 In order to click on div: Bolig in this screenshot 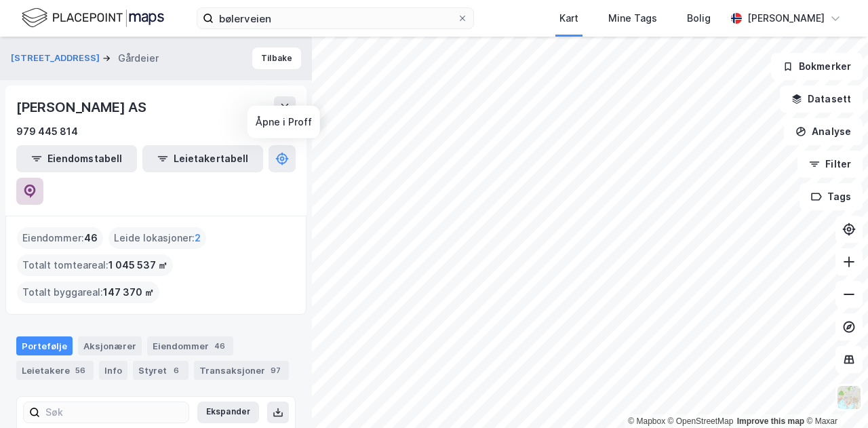, I will do `click(699, 18)`.